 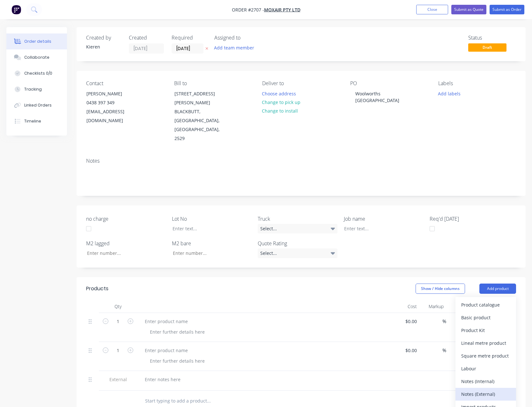 What do you see at coordinates (37, 42) in the screenshot?
I see `button: Order details` at bounding box center [37, 42].